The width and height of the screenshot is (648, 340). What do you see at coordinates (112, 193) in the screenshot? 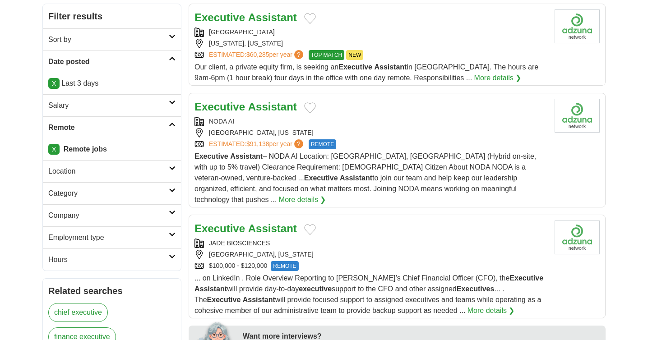
I see `a: Category` at bounding box center [112, 193].